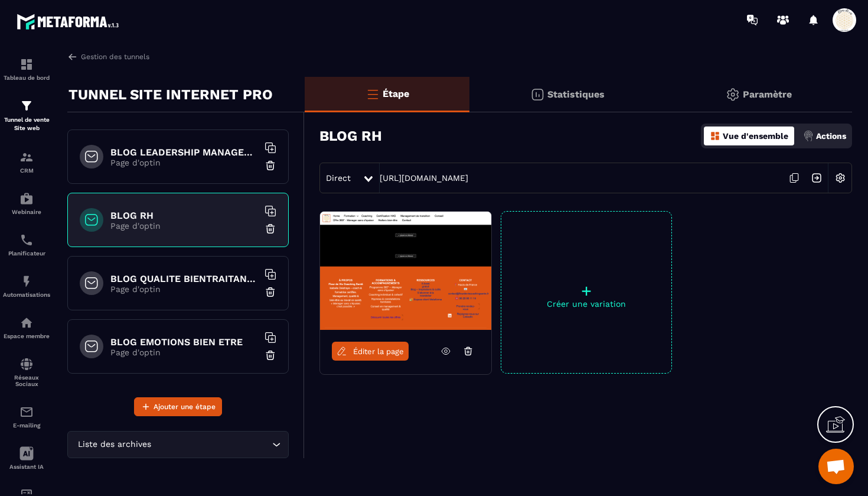 The height and width of the screenshot is (496, 868). I want to click on p: Créer une variation, so click(587, 304).